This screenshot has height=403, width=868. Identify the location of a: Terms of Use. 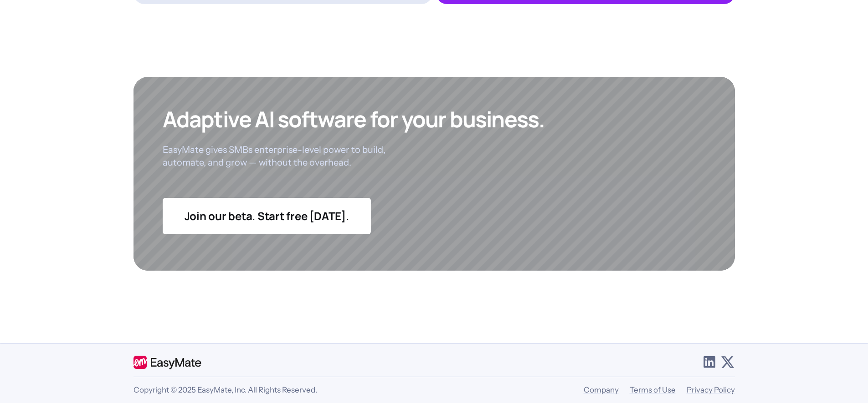
(652, 390).